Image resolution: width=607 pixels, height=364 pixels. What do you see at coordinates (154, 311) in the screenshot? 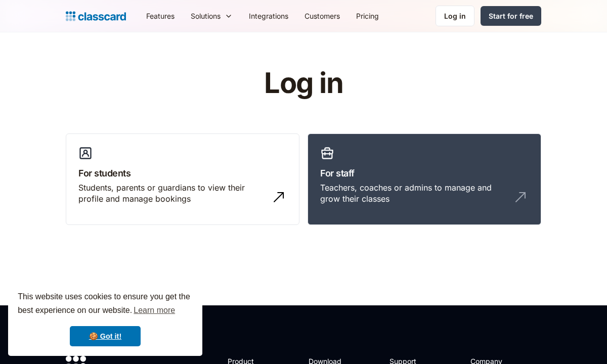
I see `a: learn more about cookies` at bounding box center [154, 311].